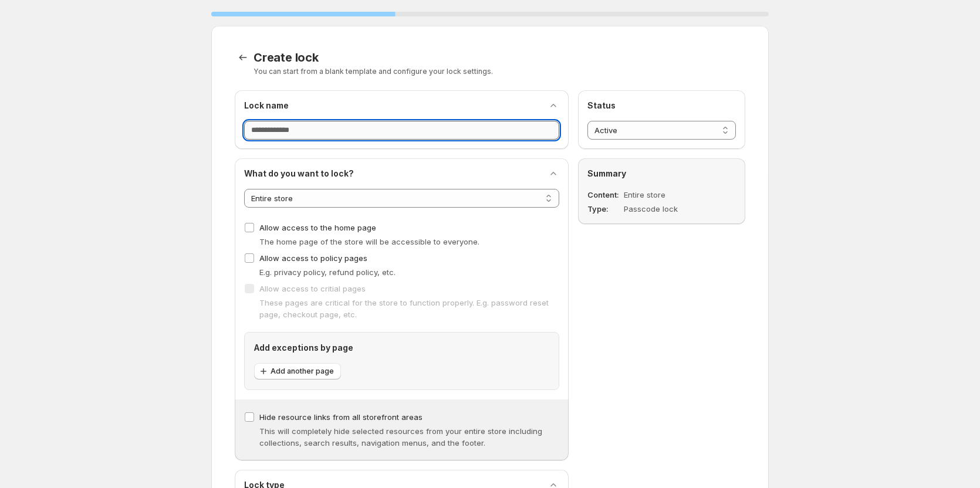 This screenshot has height=488, width=980. I want to click on span: Allow access to critial pages, so click(313, 288).